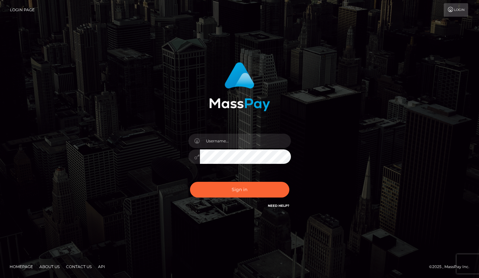  Describe the element at coordinates (278, 205) in the screenshot. I see `a: Need Help?` at that location.